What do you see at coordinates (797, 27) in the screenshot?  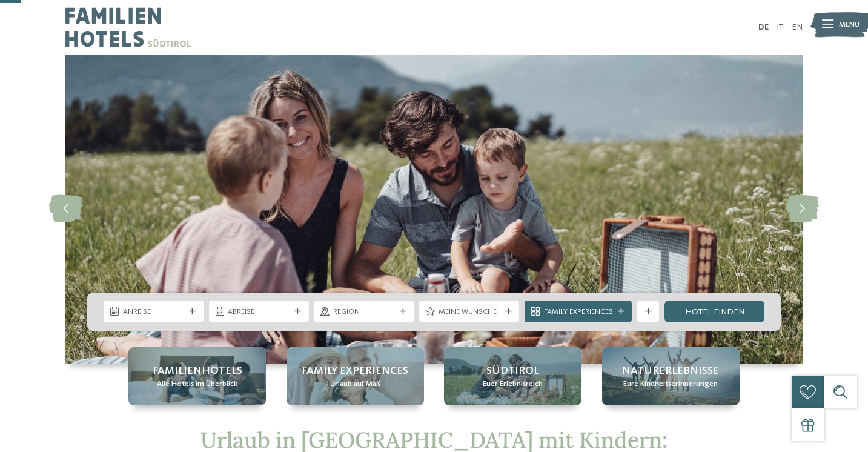 I see `a: EN` at bounding box center [797, 27].